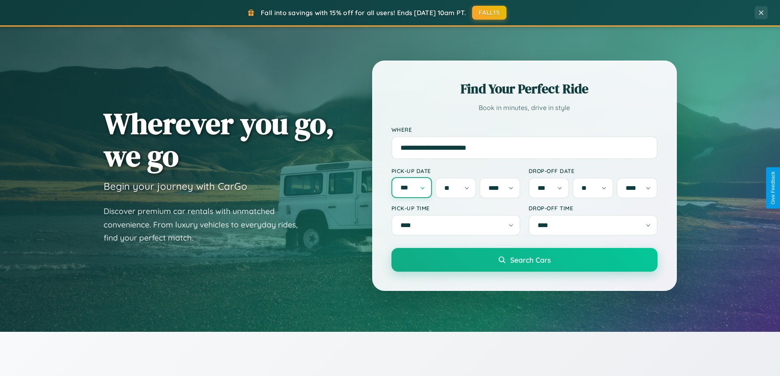  I want to click on span: Search Cars, so click(531, 260).